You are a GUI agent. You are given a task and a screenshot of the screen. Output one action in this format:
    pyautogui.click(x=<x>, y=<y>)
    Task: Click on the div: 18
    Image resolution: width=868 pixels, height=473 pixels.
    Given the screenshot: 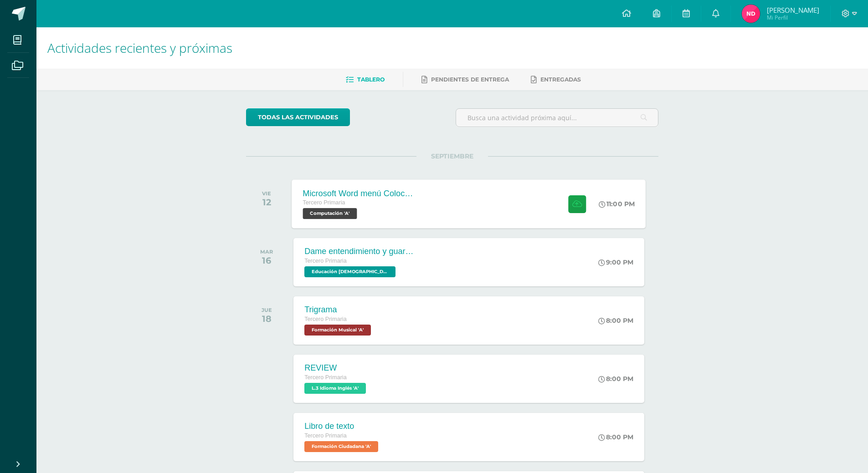 What is the action you would take?
    pyautogui.click(x=267, y=318)
    